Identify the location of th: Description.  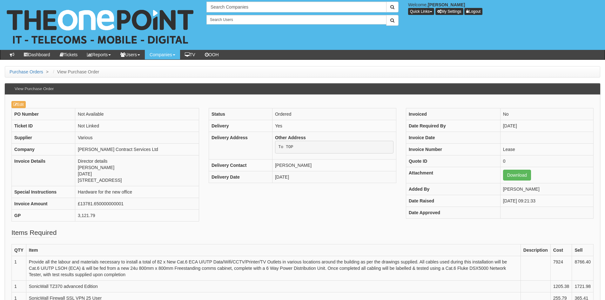
(535, 250).